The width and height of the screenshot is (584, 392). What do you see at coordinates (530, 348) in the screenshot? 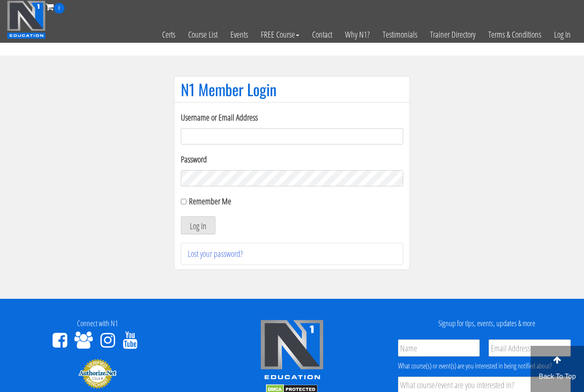
I see `input: Email Address` at bounding box center [530, 348].